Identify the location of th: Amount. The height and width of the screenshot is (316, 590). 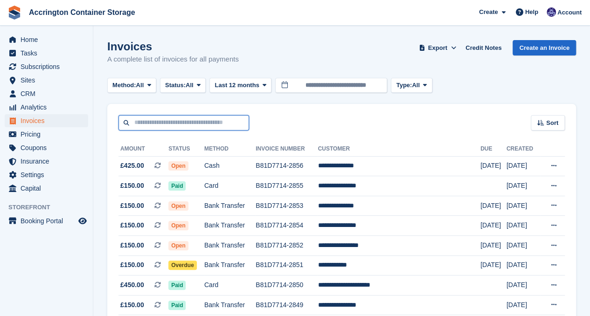
(143, 149).